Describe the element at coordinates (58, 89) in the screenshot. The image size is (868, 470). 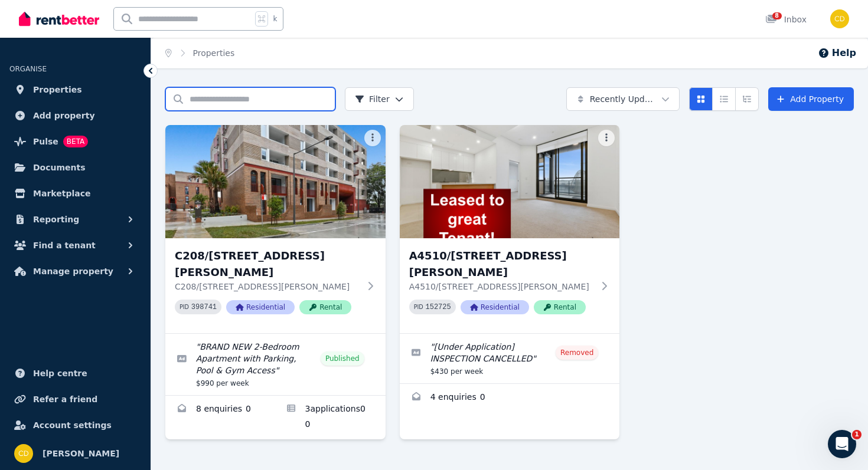
I see `span: Properties` at that location.